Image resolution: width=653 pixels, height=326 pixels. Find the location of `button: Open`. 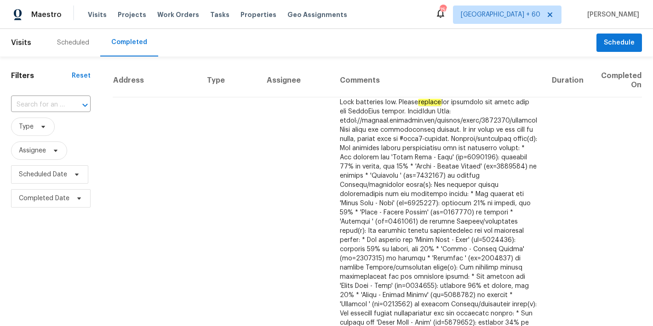

button: Open is located at coordinates (85, 105).